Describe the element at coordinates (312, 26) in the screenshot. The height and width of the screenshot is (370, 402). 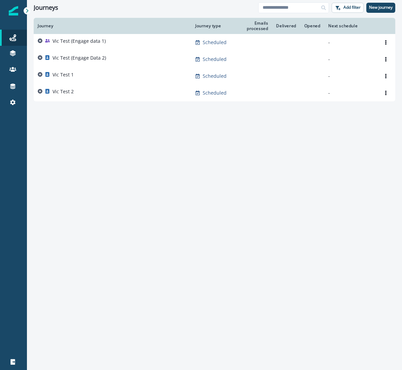
I see `div: Opened` at that location.